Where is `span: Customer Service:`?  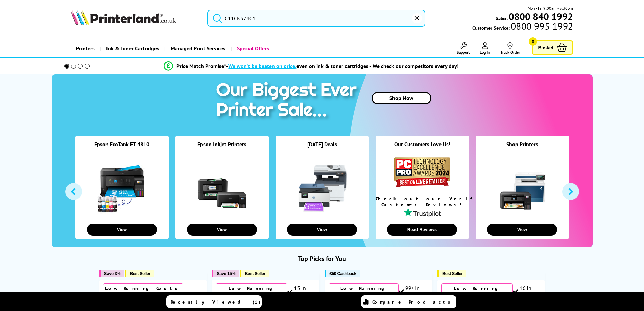
span: Customer Service: is located at coordinates (523, 27).